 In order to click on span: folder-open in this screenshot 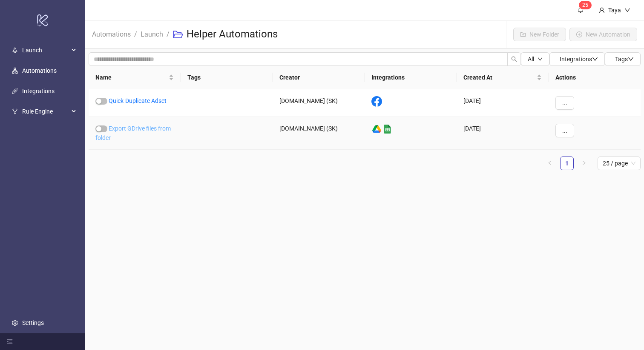, I will do `click(178, 34)`.